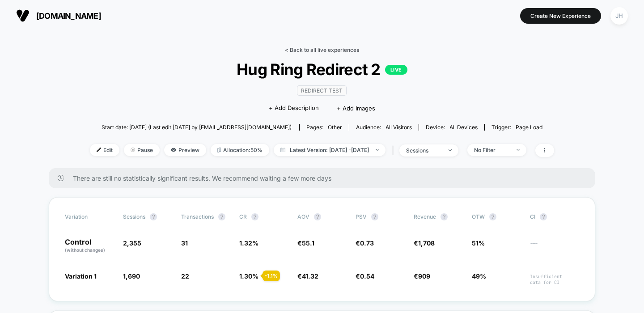 The image size is (644, 313). Describe the element at coordinates (425, 216) in the screenshot. I see `span: Revenue` at that location.